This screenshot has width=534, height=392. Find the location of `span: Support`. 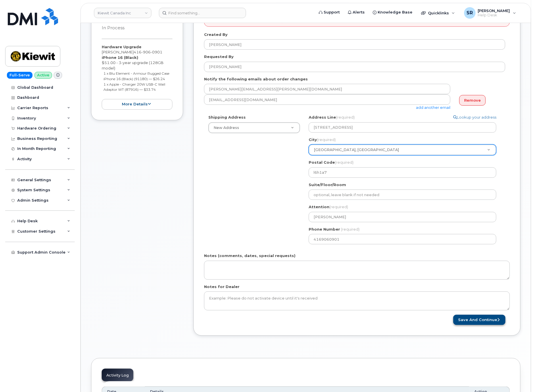

span: Support is located at coordinates (332, 12).